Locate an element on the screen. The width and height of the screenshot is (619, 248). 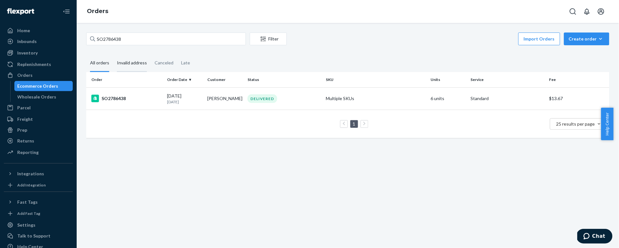
a: Page 1 is your current page is located at coordinates (354, 124).